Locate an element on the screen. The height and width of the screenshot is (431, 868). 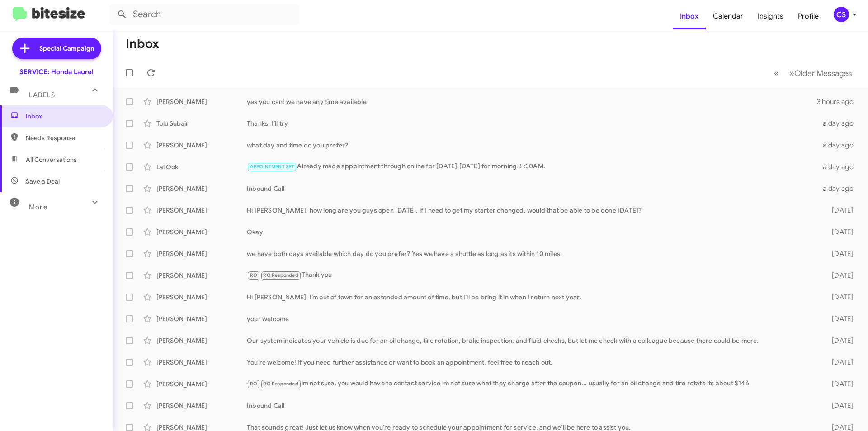
div: Our system indicates your vehicle is due for an oil change, tire rotation, brake inspection, and ... is located at coordinates (532, 341).